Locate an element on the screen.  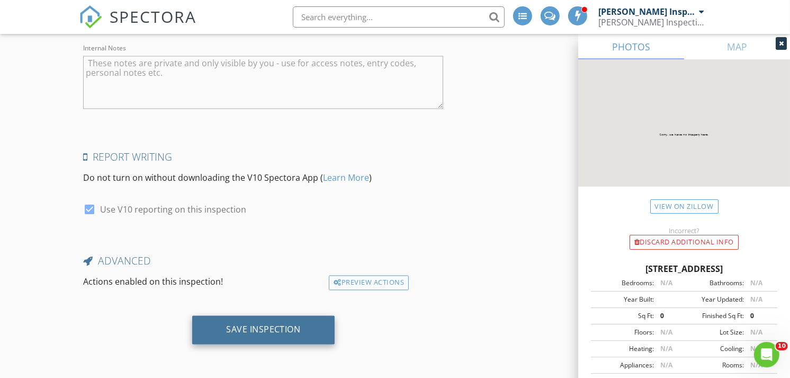
div: Appliances: is located at coordinates (624, 365).